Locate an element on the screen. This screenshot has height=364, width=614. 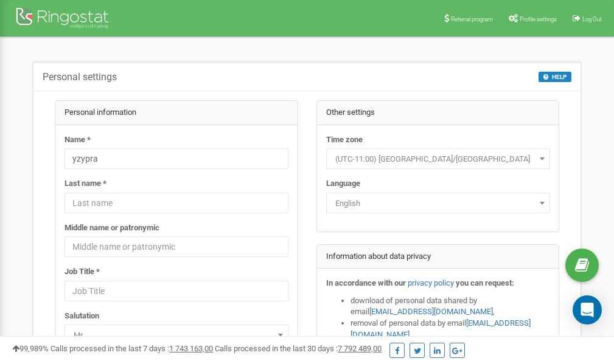
span: Calls processed in the last 30 days : is located at coordinates (298, 348).